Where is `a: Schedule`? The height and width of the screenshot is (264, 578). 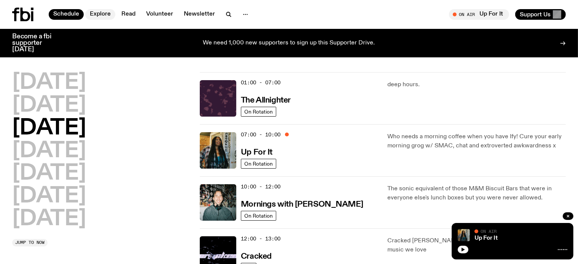 a: Schedule is located at coordinates (66, 14).